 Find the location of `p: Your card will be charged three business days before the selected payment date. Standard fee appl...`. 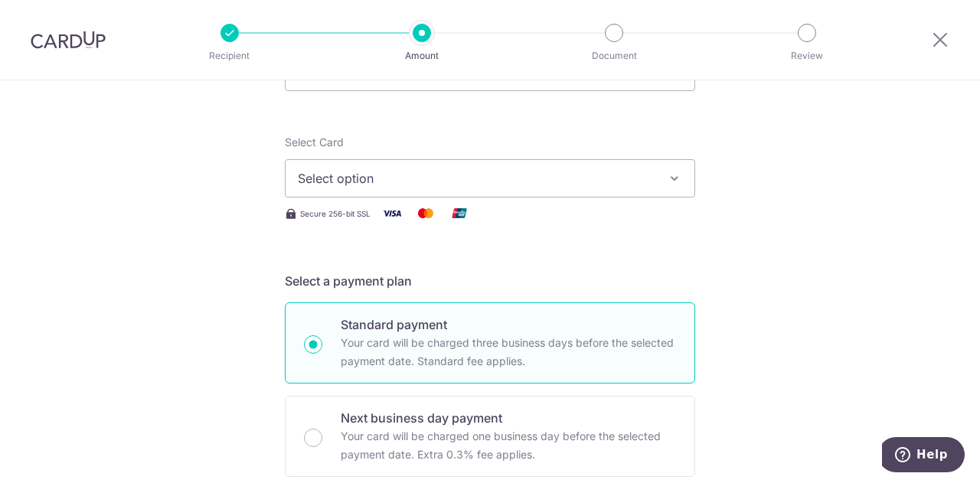

p: Your card will be charged three business days before the selected payment date. Standard fee appl... is located at coordinates (508, 352).